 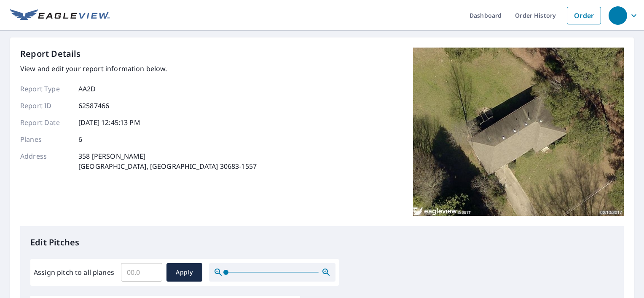 What do you see at coordinates (45, 139) in the screenshot?
I see `p: Planes` at bounding box center [45, 139].